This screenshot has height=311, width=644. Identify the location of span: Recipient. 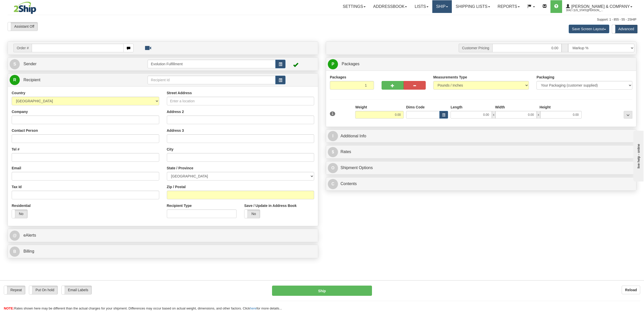
(32, 80).